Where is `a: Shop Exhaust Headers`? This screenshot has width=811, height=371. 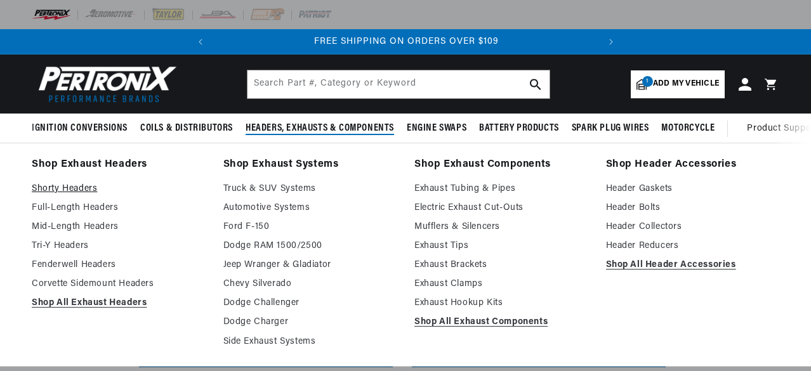
a: Shop Exhaust Headers is located at coordinates (119, 165).